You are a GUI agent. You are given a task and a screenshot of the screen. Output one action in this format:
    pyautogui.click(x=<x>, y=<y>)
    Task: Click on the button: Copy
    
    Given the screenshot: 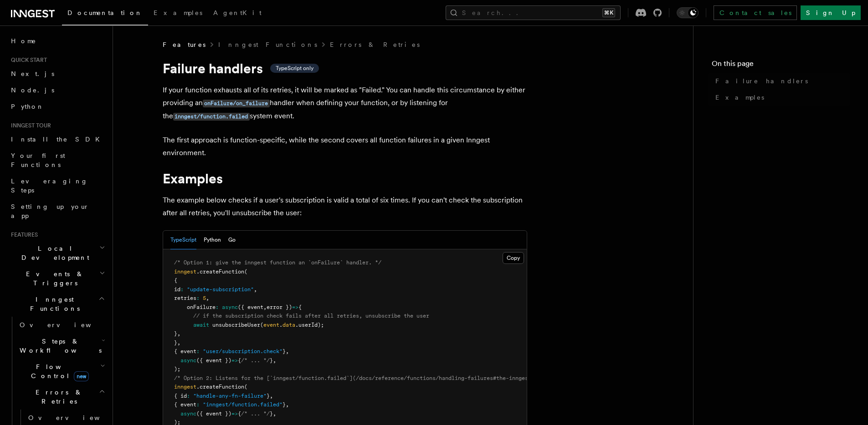 What is the action you would take?
    pyautogui.click(x=513, y=258)
    